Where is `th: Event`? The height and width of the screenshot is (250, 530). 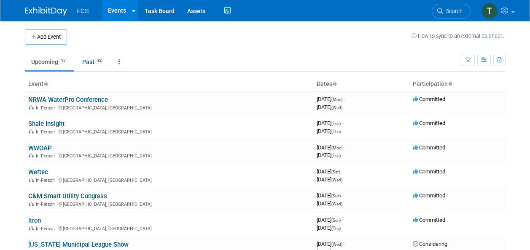 th: Event is located at coordinates (169, 84).